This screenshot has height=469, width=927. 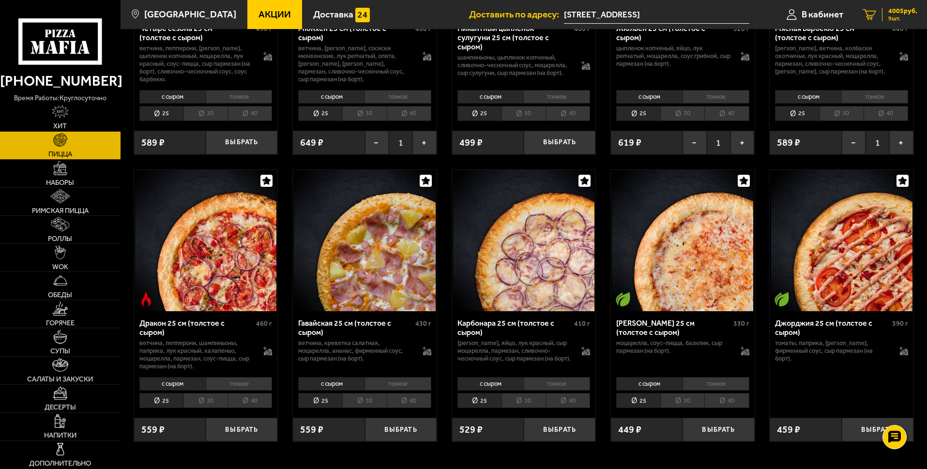 What do you see at coordinates (333, 14) in the screenshot?
I see `span: Доставка` at bounding box center [333, 14].